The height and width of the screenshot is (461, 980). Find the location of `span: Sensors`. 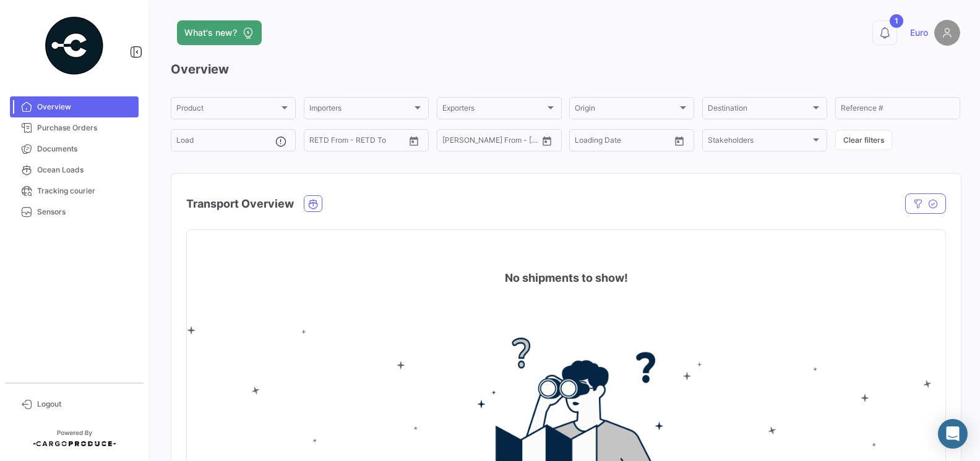

span: Sensors is located at coordinates (86, 212).